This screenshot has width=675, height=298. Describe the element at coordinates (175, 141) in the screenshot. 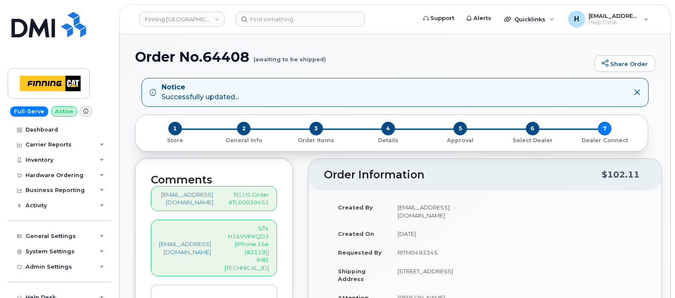

I see `p: Store` at that location.